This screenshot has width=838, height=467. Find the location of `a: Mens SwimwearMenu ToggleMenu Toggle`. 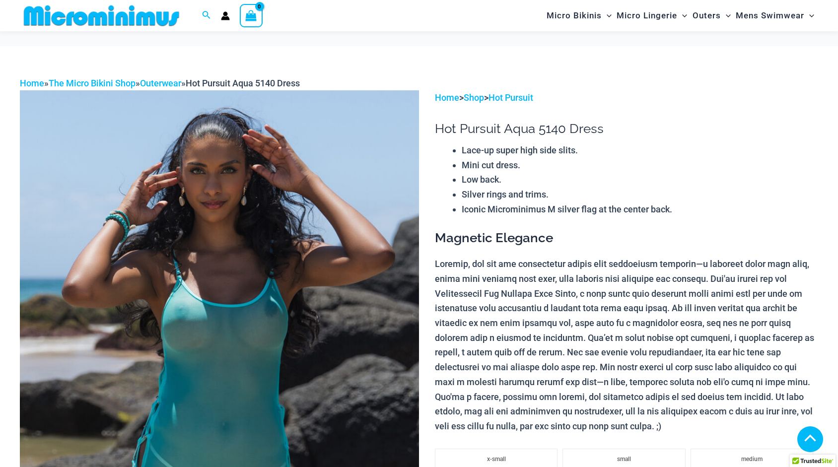

a: Mens SwimwearMenu ToggleMenu Toggle is located at coordinates (775, 15).